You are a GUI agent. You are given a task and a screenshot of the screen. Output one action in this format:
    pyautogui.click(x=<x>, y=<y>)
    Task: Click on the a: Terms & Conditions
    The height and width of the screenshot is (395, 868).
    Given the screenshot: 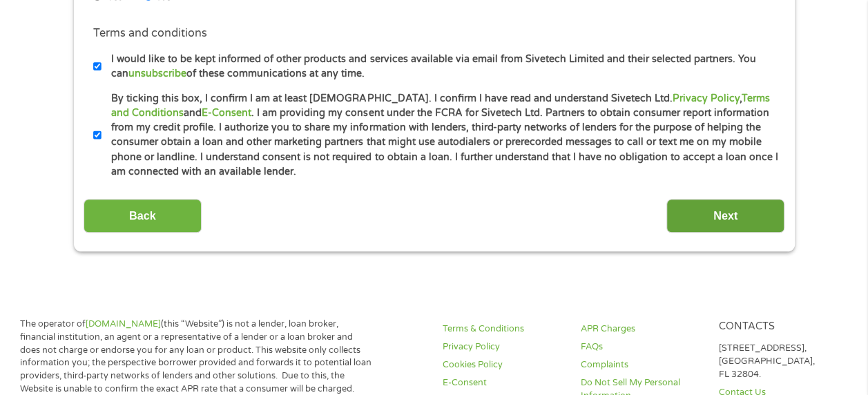 What is the action you would take?
    pyautogui.click(x=504, y=328)
    